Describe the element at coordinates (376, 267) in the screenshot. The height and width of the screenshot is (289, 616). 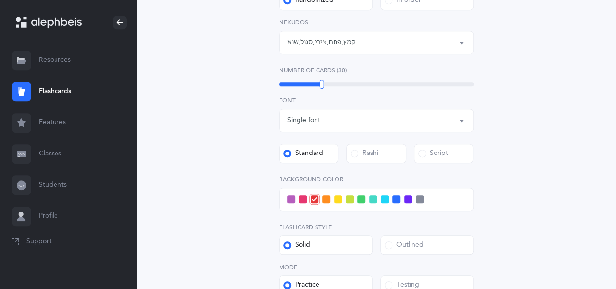
I see `label: Mode` at that location.